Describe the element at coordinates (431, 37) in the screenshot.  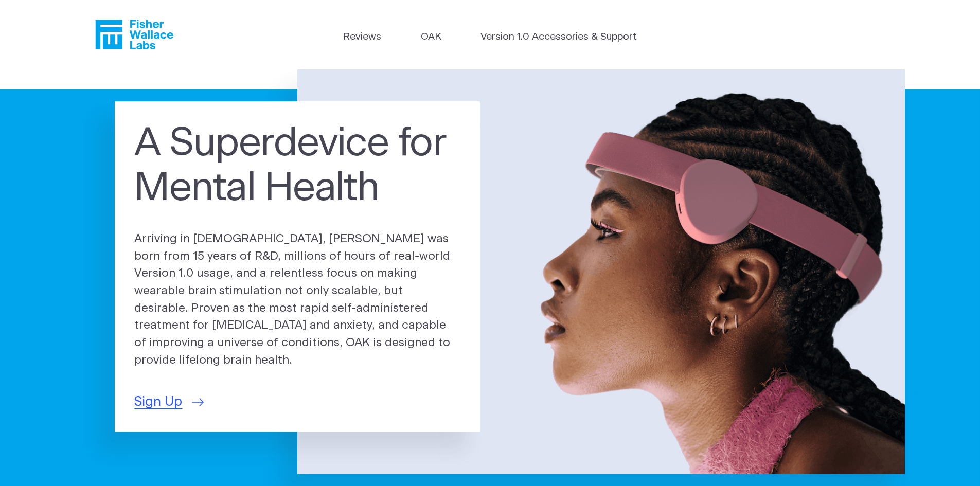
I see `a: OAK` at that location.